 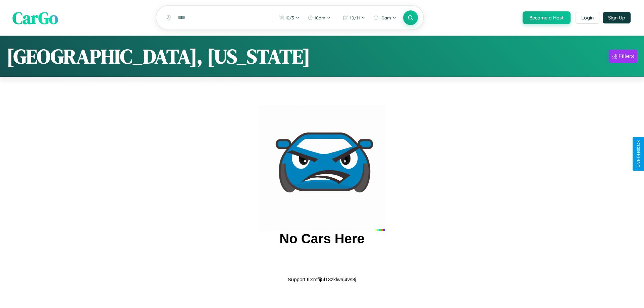 I want to click on button: 10/11, so click(x=354, y=18).